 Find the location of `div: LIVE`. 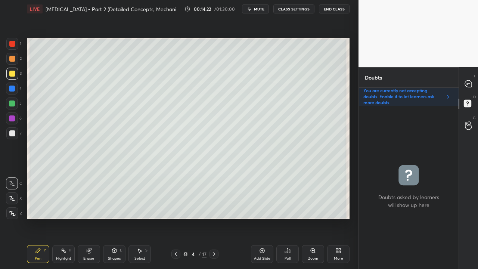

div: LIVE is located at coordinates (35, 9).